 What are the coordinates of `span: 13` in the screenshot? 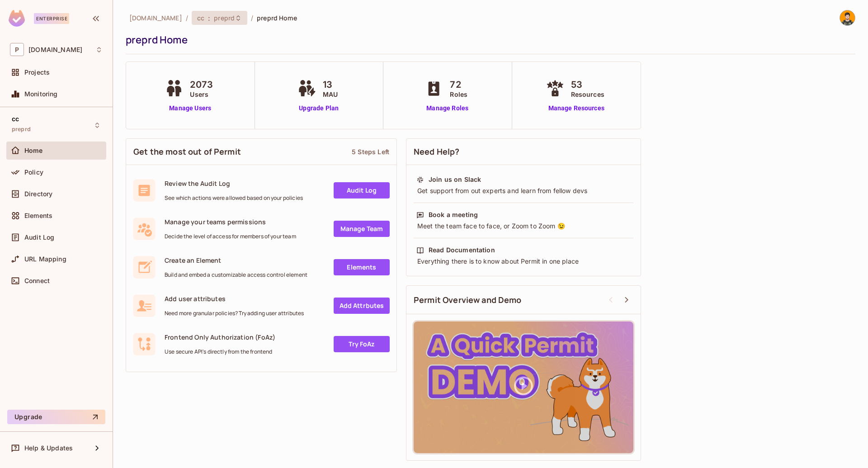 It's located at (330, 85).